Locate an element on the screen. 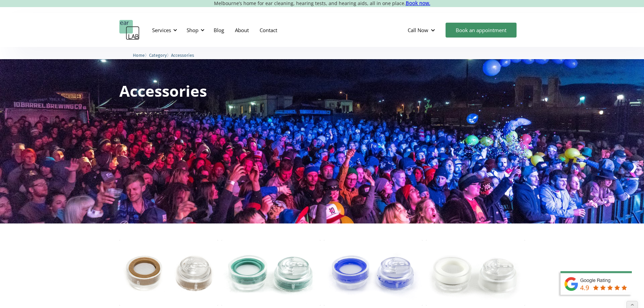 Image resolution: width=644 pixels, height=308 pixels. span: Category is located at coordinates (158, 55).